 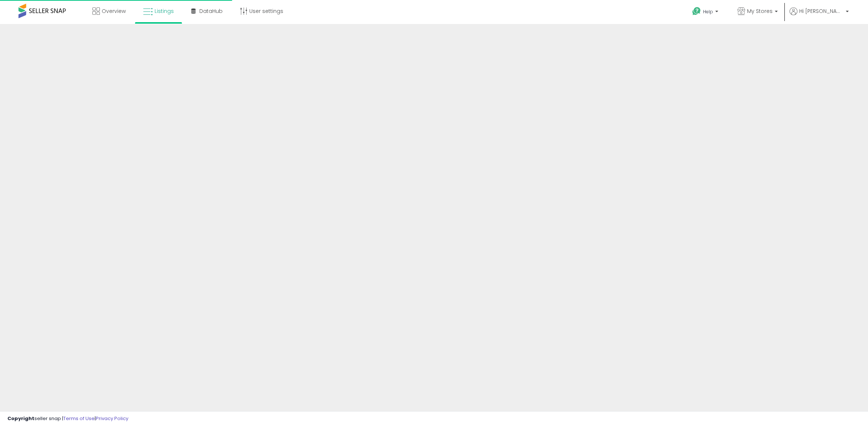 What do you see at coordinates (114, 11) in the screenshot?
I see `span: Overview` at bounding box center [114, 11].